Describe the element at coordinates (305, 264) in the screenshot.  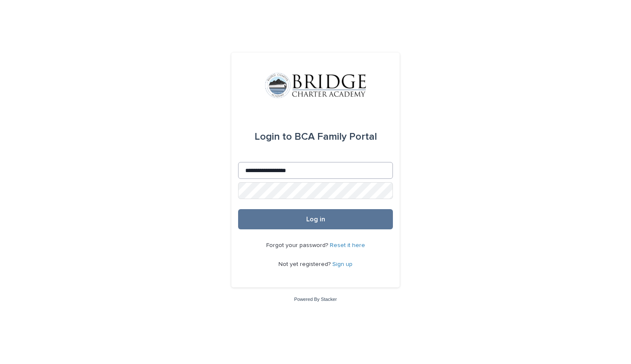
I see `span: Not yet registered?` at that location.